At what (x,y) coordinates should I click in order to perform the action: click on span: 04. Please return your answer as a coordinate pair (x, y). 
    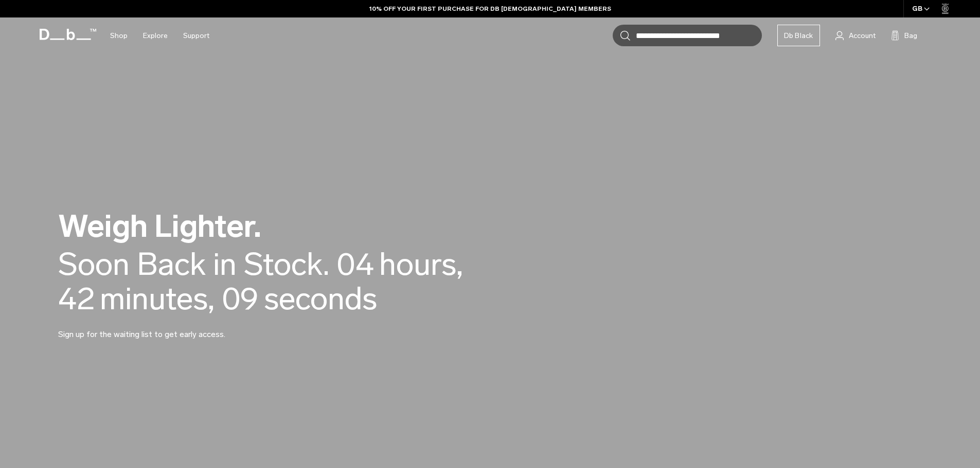
    Looking at the image, I should click on (356, 264).